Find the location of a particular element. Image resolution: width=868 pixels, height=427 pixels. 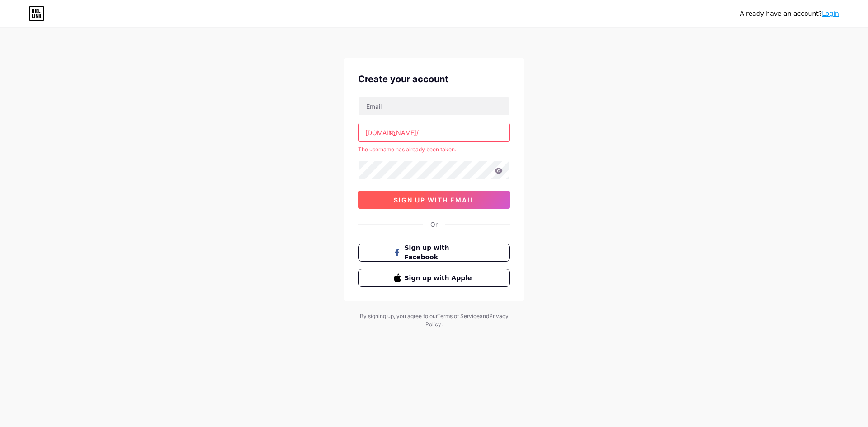

button: sign up with email is located at coordinates (434, 200).